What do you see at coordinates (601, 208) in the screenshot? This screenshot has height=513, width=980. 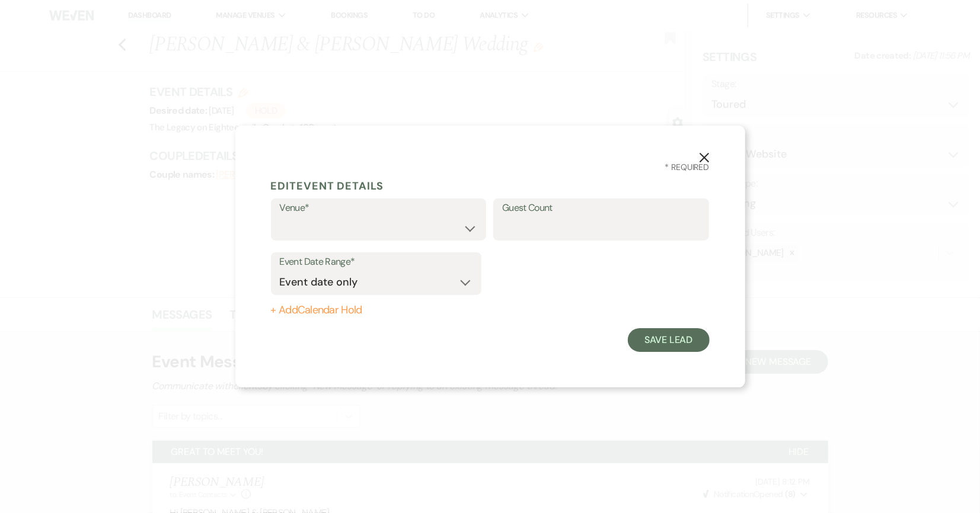 I see `label: Guest Count` at bounding box center [601, 208].